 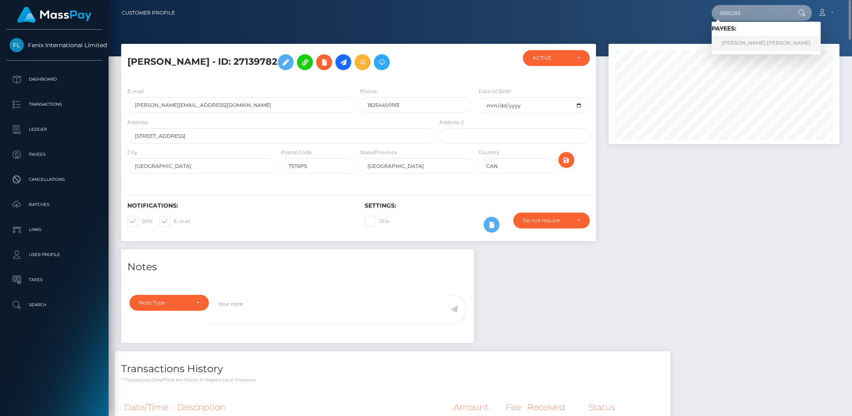 What do you see at coordinates (54, 205) in the screenshot?
I see `p: Batches` at bounding box center [54, 205].